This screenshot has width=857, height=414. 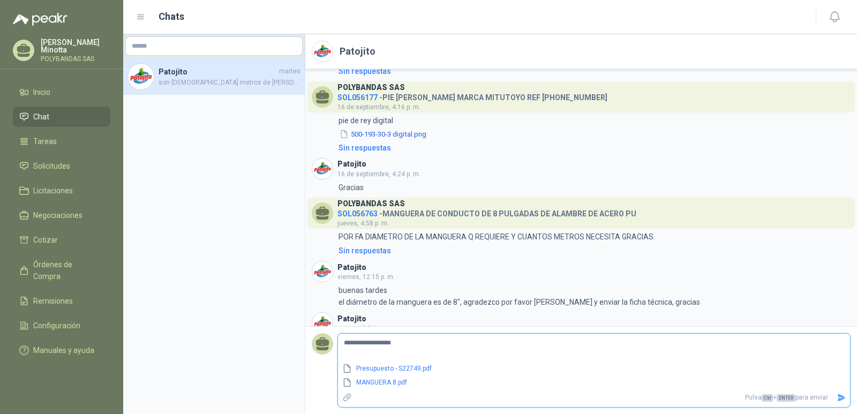 What do you see at coordinates (363, 223) in the screenshot?
I see `span: jueves, 4:58 p. m.` at bounding box center [363, 223].